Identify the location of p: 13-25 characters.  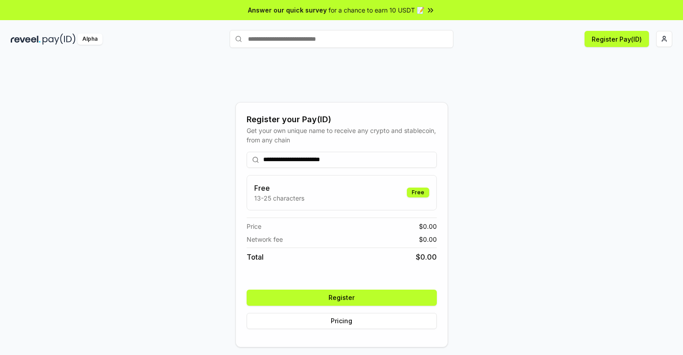
(279, 198).